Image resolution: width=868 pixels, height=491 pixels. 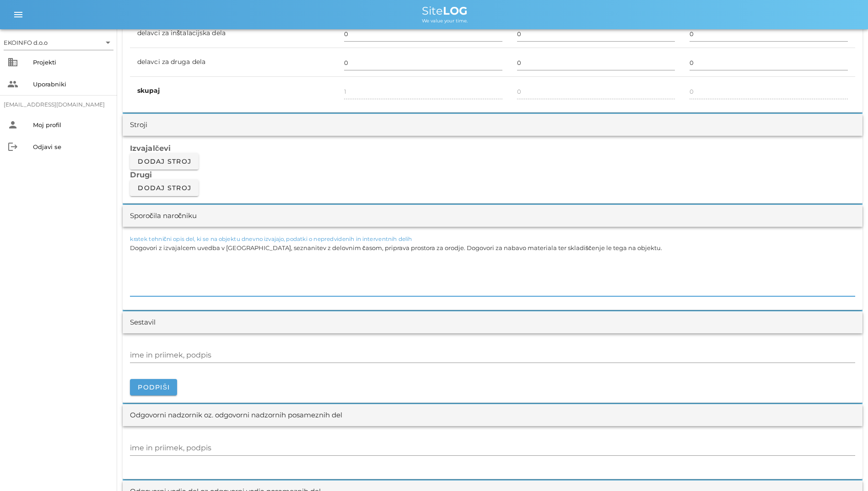 What do you see at coordinates (108, 42) in the screenshot?
I see `i: arrow_drop_down` at bounding box center [108, 42].